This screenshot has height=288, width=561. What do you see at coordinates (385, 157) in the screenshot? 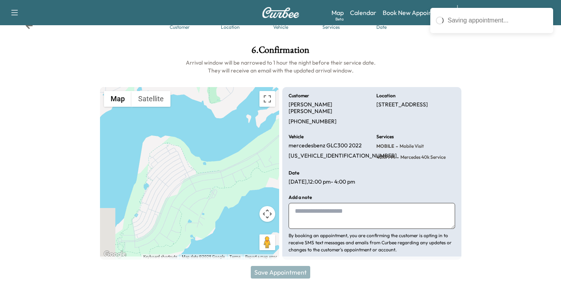
I see `span: 40KPPM` at bounding box center [385, 157].